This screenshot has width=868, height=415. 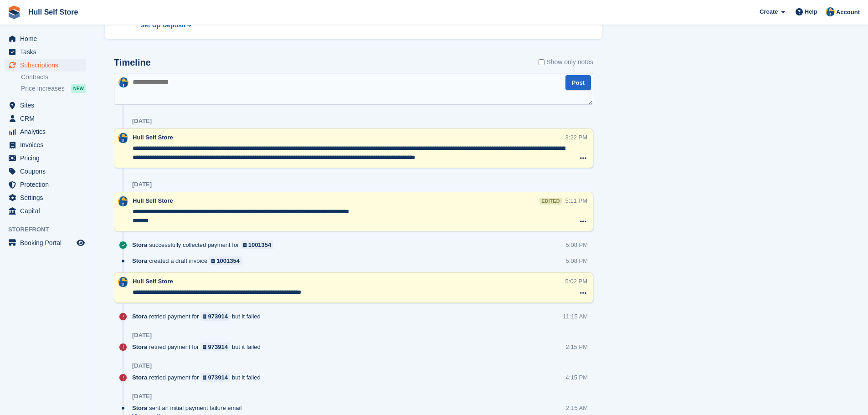 I want to click on div: successfully collected payment for, so click(x=205, y=245).